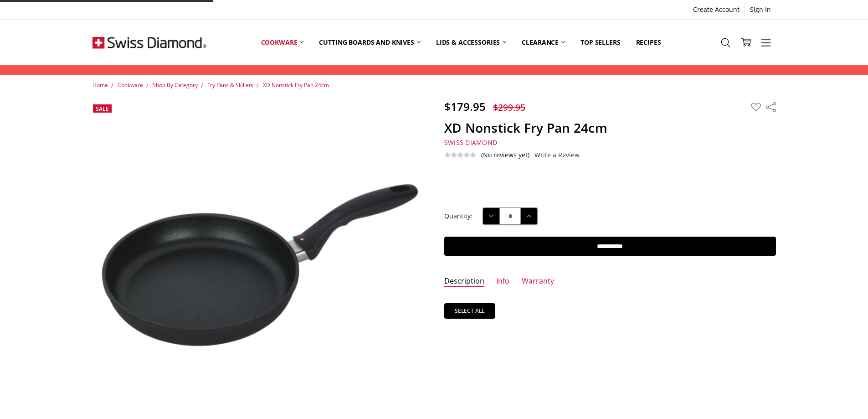  What do you see at coordinates (465, 106) in the screenshot?
I see `span: $179.95` at bounding box center [465, 106].